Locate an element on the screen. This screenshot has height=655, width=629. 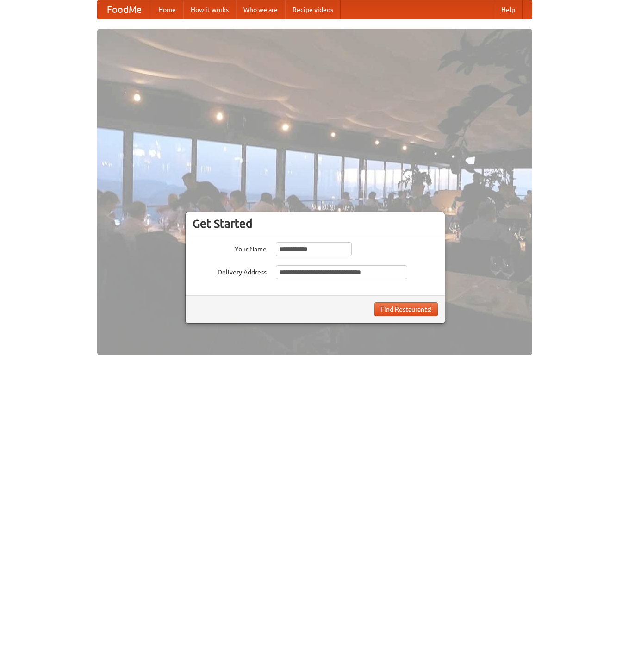
a: Recipe videos is located at coordinates (313, 10).